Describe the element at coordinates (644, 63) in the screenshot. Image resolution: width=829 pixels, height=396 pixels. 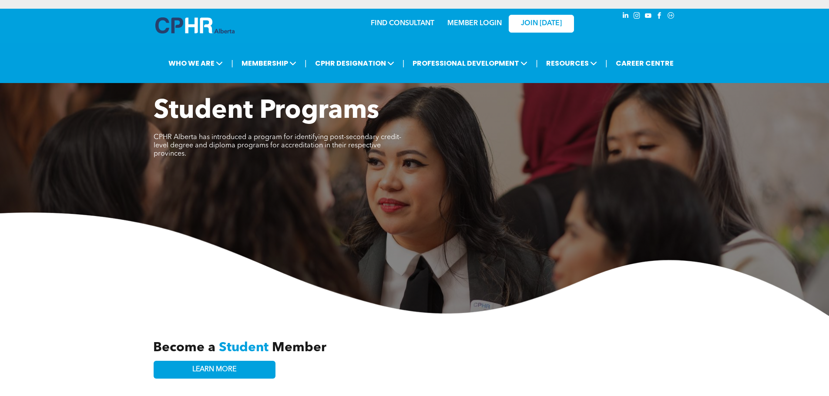
I see `a: CAREER CENTRE` at that location.